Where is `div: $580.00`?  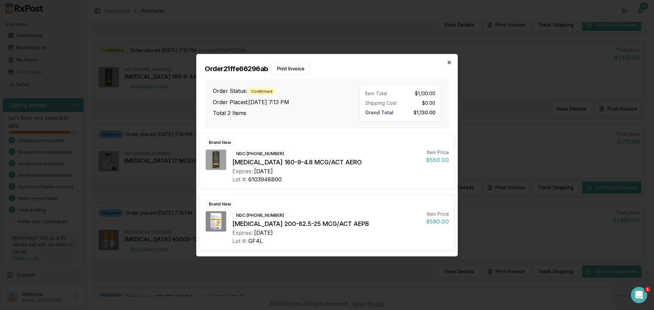
div: $580.00 is located at coordinates (438, 221).